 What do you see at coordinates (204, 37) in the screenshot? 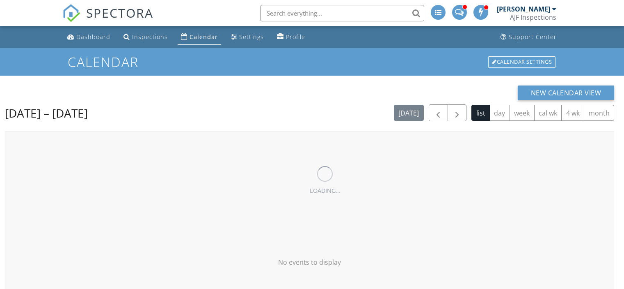
I see `div: Calendar` at bounding box center [204, 37].